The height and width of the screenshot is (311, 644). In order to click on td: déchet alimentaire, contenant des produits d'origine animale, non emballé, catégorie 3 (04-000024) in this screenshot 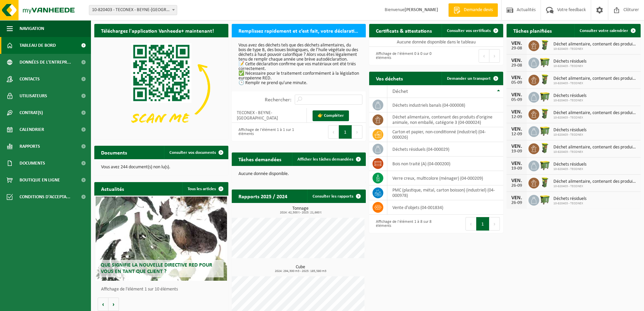, I will do `click(445, 120)`.